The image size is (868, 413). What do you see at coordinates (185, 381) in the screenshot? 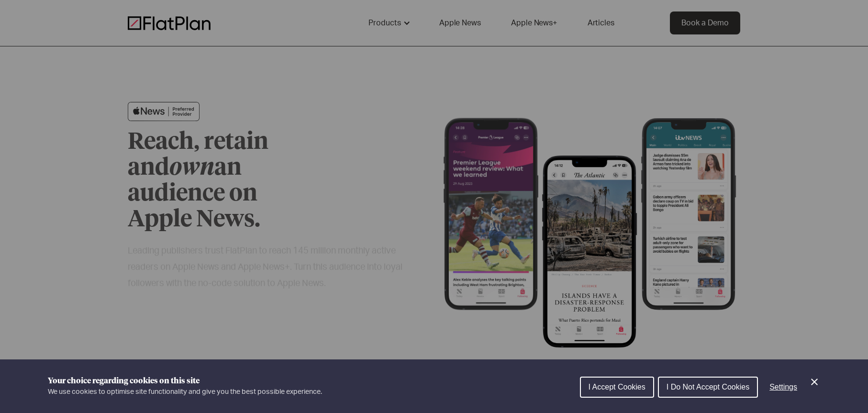
I see `h1: Your choice regarding cookies on this site` at bounding box center [185, 381].